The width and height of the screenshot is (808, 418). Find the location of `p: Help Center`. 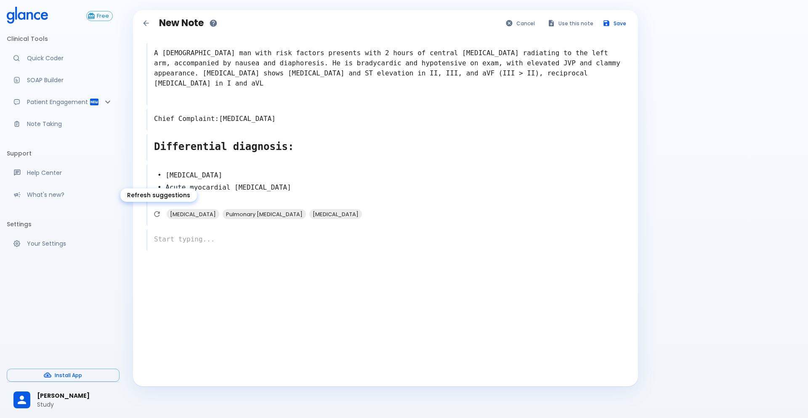

p: Help Center is located at coordinates (70, 173).